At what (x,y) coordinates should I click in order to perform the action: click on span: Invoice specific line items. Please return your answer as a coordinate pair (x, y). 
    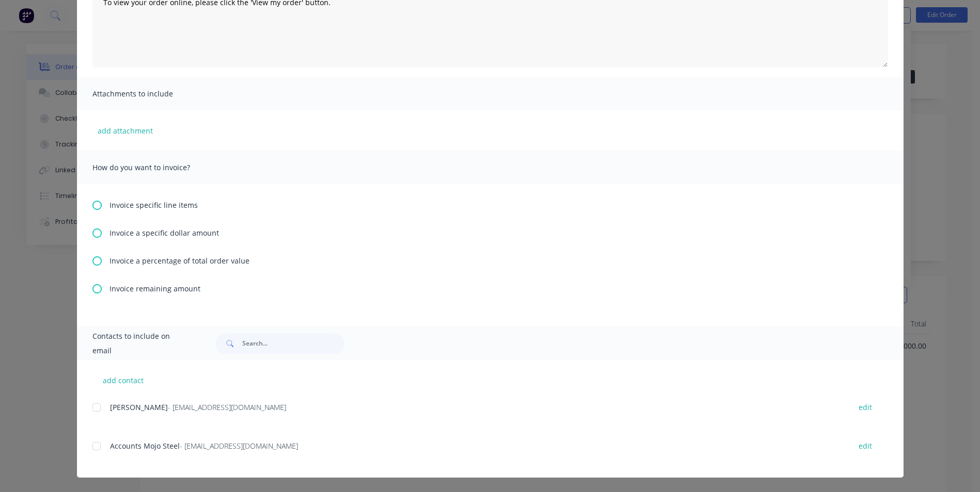
    Looking at the image, I should click on (153, 205).